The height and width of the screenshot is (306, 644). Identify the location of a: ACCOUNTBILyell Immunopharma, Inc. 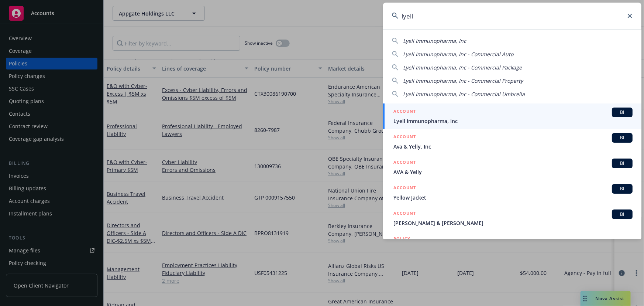
(512, 116).